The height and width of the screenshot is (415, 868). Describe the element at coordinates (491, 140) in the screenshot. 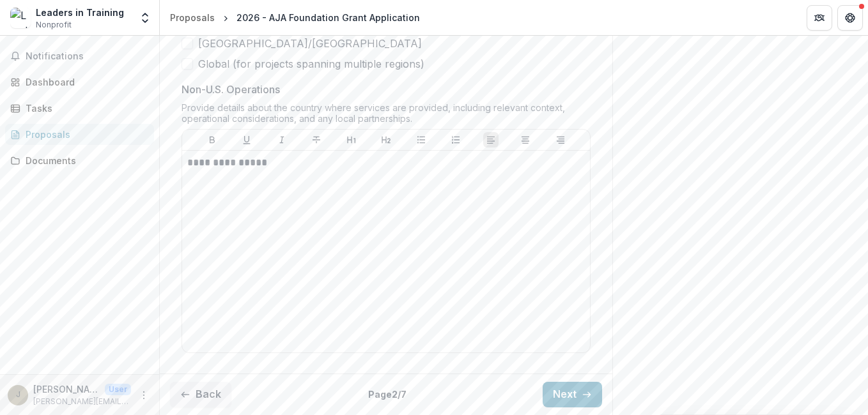

I see `button: Align Left` at that location.